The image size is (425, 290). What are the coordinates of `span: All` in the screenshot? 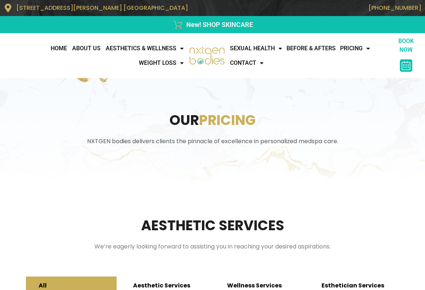 It's located at (43, 286).